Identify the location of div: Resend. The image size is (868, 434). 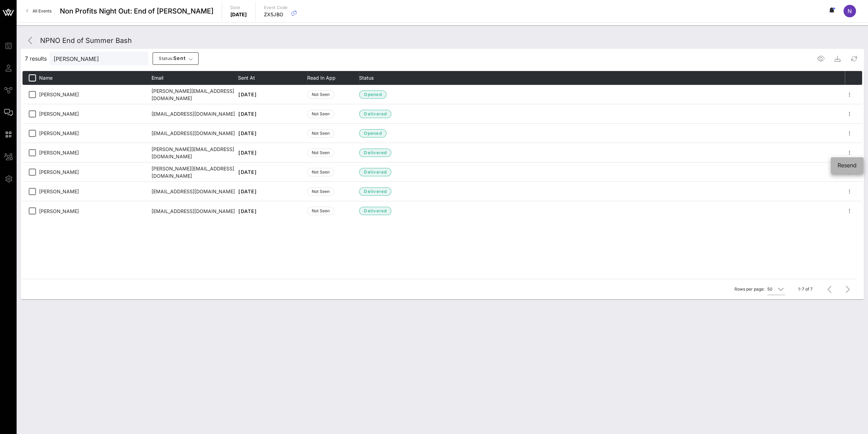
(847, 165).